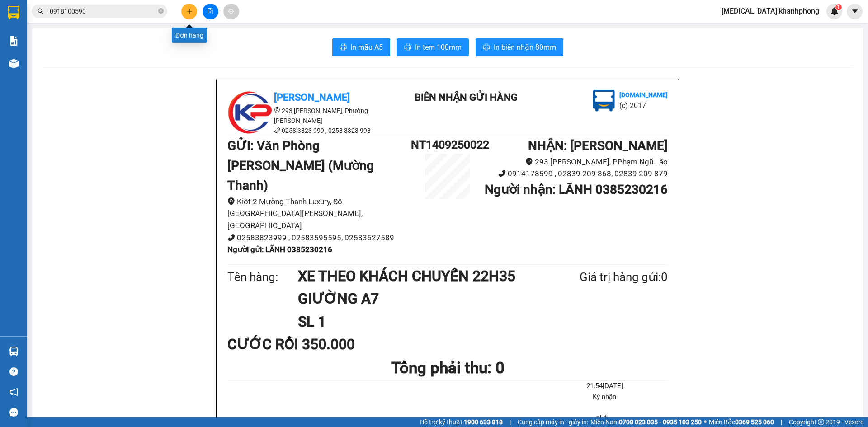 The image size is (868, 427). Describe the element at coordinates (834, 11) in the screenshot. I see `img: icon-new-feature` at that location.